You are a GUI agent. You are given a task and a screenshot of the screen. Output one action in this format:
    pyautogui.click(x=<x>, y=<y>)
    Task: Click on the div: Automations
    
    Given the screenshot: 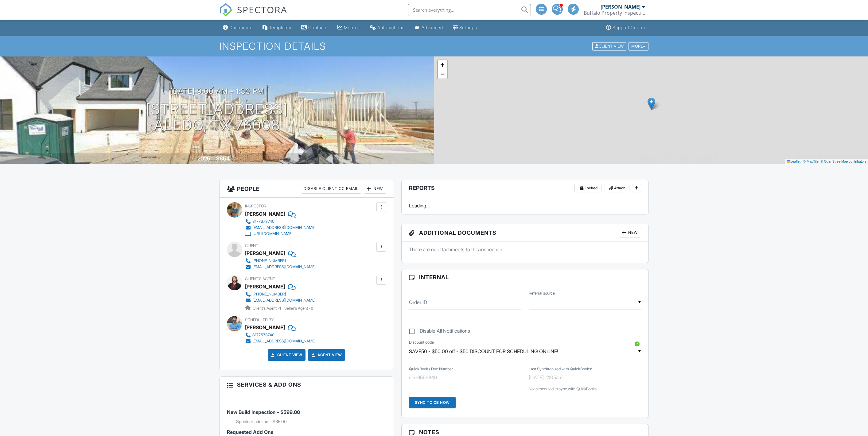 What is the action you would take?
    pyautogui.click(x=391, y=27)
    